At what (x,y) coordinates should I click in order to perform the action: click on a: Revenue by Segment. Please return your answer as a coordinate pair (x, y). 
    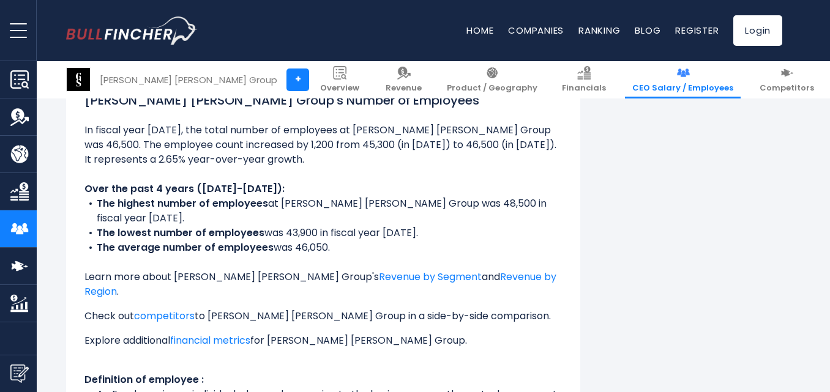
    Looking at the image, I should click on (430, 277).